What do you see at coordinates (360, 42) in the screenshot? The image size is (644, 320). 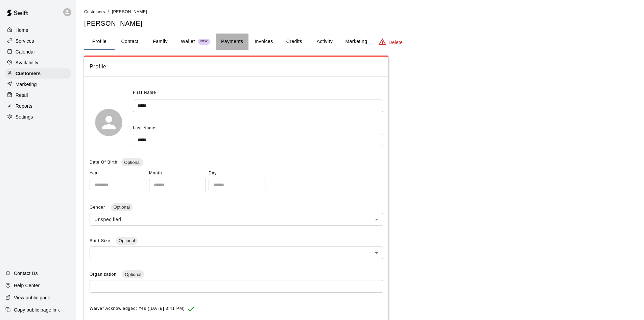 I see `div: basic tabs example` at bounding box center [360, 42].